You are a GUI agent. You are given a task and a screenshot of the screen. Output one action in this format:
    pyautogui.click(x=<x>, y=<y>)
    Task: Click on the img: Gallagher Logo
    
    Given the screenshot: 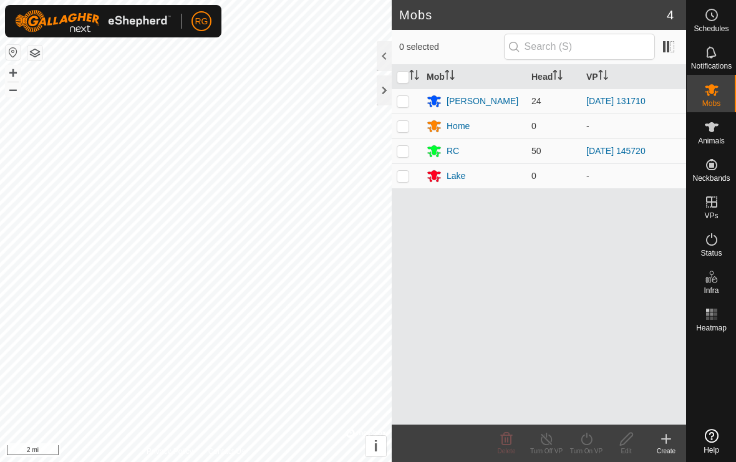 What is the action you would take?
    pyautogui.click(x=93, y=21)
    